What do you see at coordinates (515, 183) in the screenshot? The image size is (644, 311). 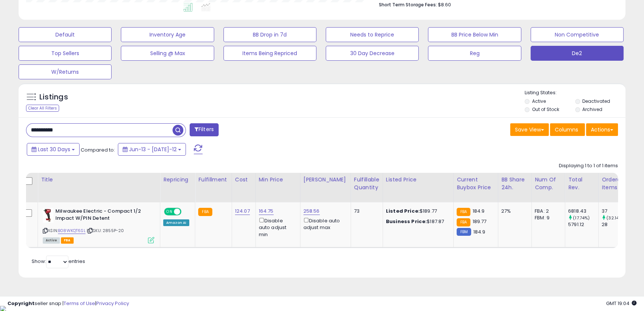 I see `div: BB Share 24h.` at bounding box center [515, 183].